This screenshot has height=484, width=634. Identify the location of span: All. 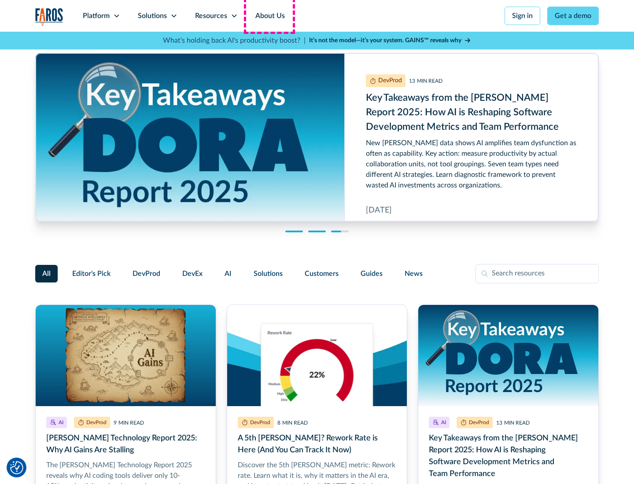
(46, 274).